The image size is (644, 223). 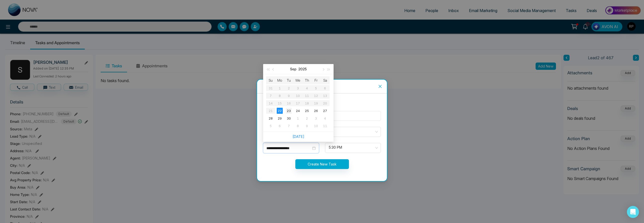 What do you see at coordinates (307, 118) in the screenshot?
I see `div: 2` at bounding box center [307, 118].